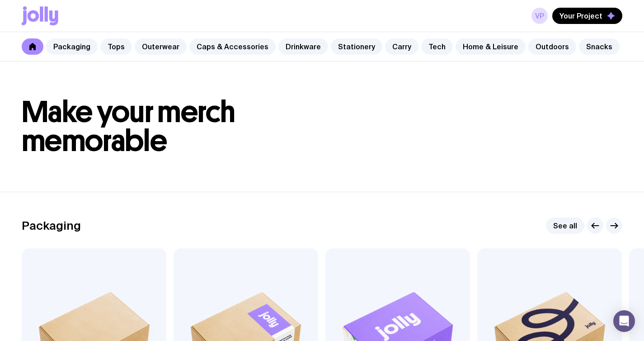 This screenshot has height=341, width=644. Describe the element at coordinates (539, 16) in the screenshot. I see `a: VP` at that location.